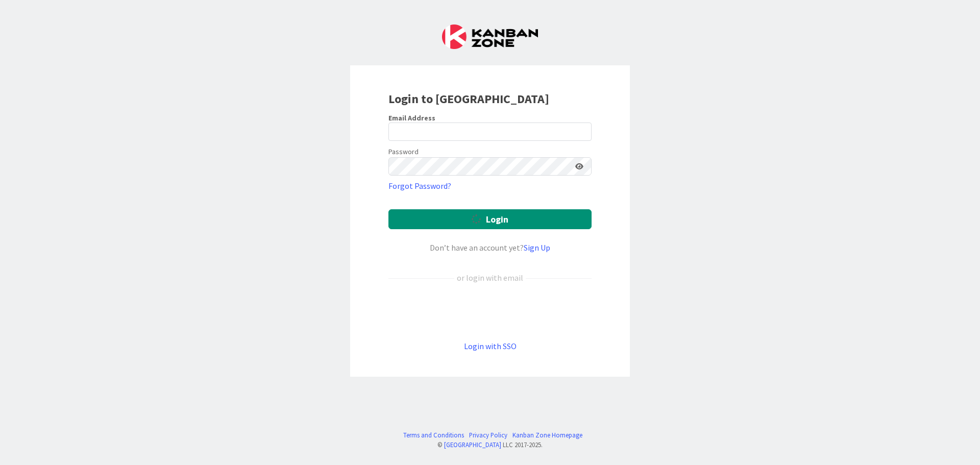 Image resolution: width=980 pixels, height=465 pixels. What do you see at coordinates (419, 185) in the screenshot?
I see `a: Forgot Password?` at bounding box center [419, 185].